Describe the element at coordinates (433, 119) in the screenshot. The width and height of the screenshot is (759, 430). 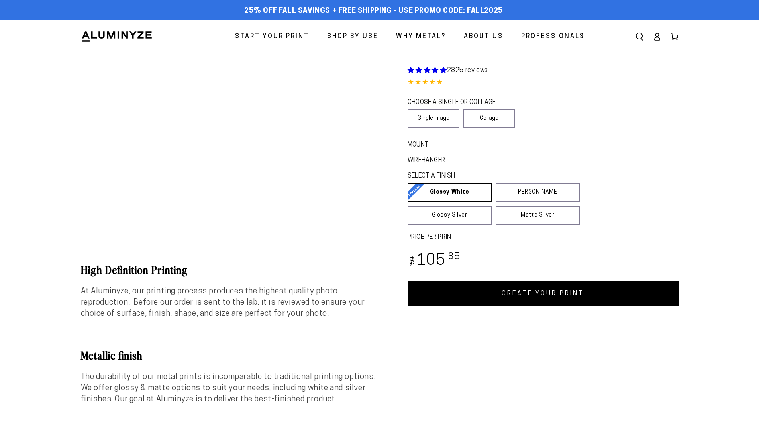
I see `a: Single Image` at that location.